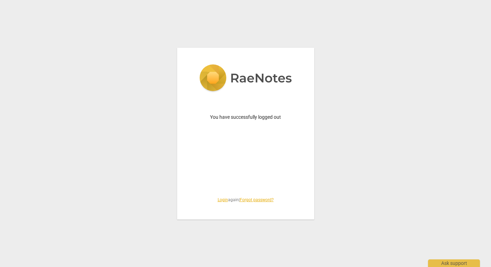  Describe the element at coordinates (245, 199) in the screenshot. I see `span: again |` at that location.